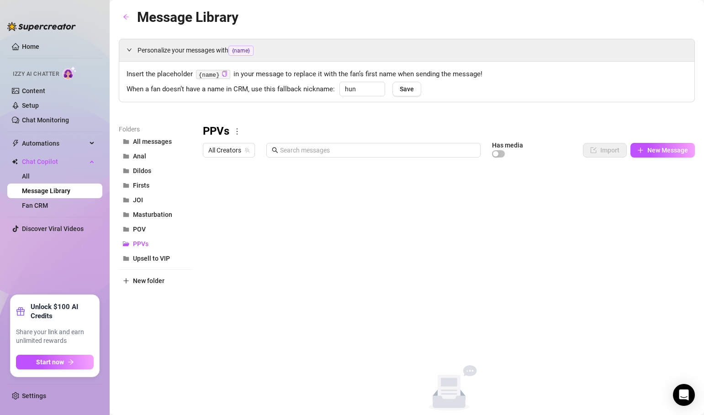  What do you see at coordinates (141, 185) in the screenshot?
I see `span: Firsts` at bounding box center [141, 185].